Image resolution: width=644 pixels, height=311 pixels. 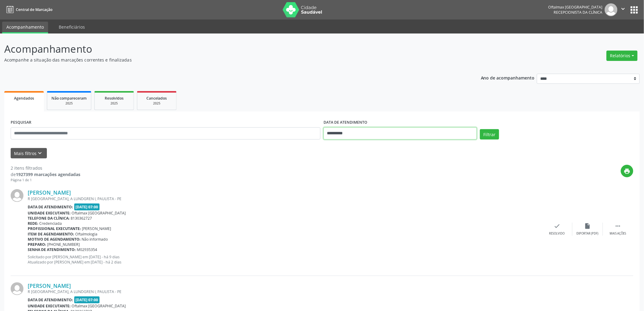 I want to click on b: Motivo de agendamento:, so click(x=54, y=239).